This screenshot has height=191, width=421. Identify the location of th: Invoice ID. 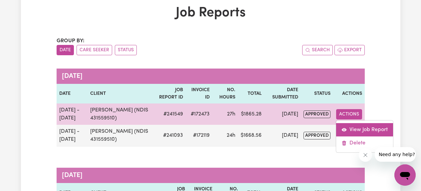
(199, 93).